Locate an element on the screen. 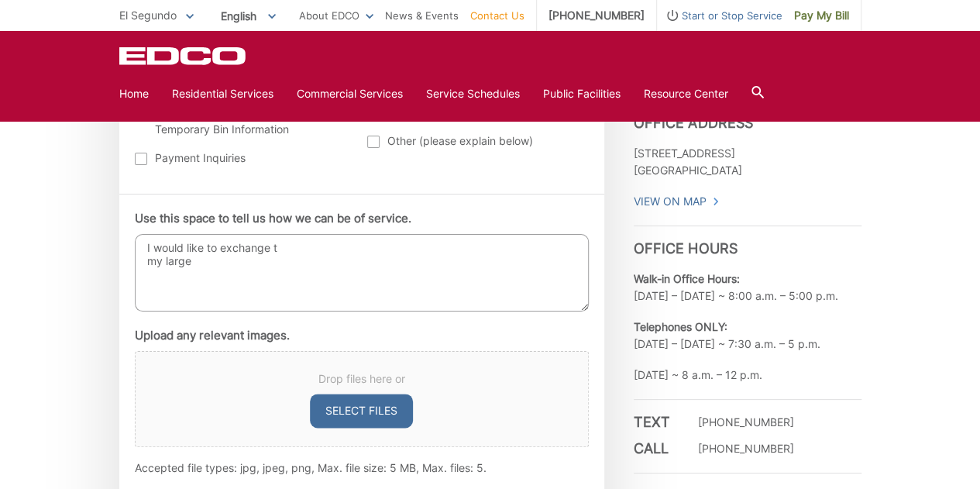 This screenshot has height=489, width=980. button: select files, upload any relevant images. is located at coordinates (361, 410).